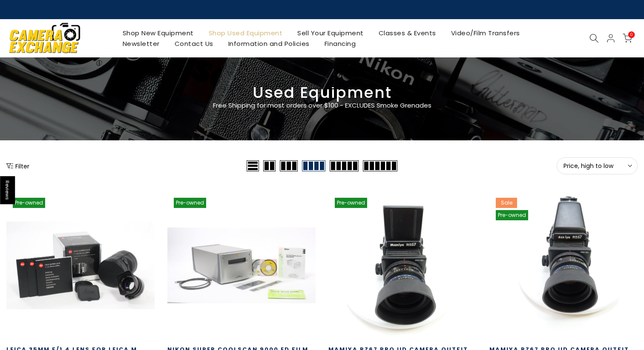 This screenshot has width=644, height=350. I want to click on a: Sell Your Equipment, so click(331, 33).